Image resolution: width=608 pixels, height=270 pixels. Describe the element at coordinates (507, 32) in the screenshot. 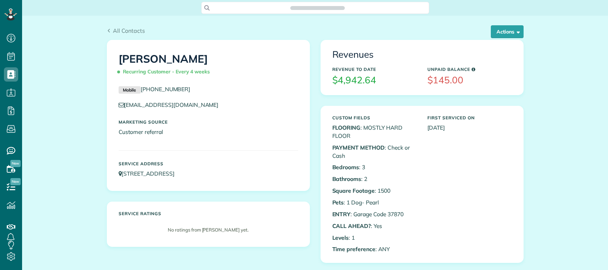

I see `button: Actions` at that location.